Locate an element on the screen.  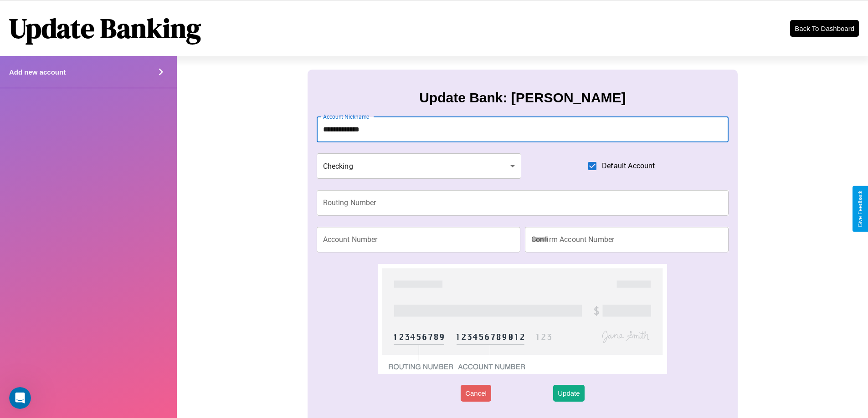
button: Back To Dashboard is located at coordinates (824, 28).